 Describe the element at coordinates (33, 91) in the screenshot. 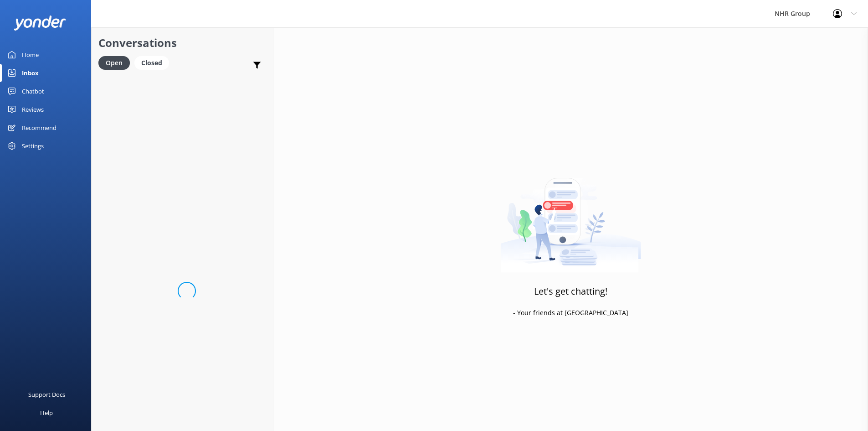

I see `div: Chatbot` at that location.